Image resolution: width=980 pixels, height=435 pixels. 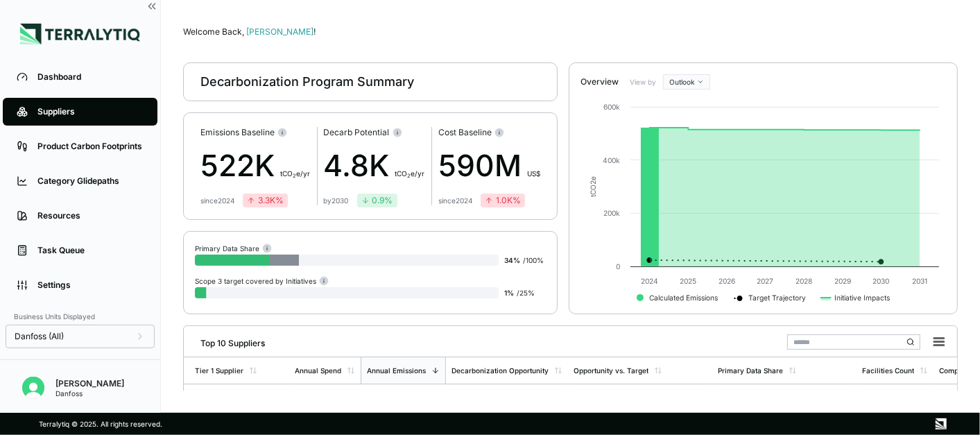 I want to click on text: 2029, so click(x=842, y=281).